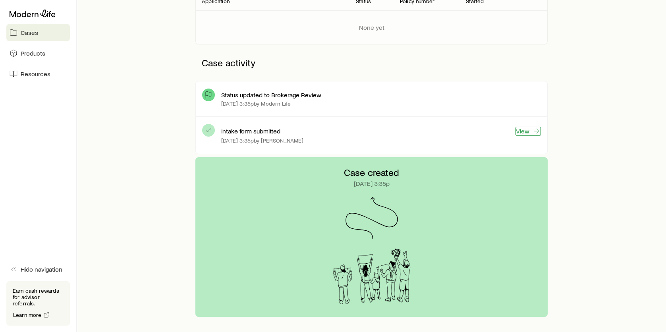  Describe the element at coordinates (251, 131) in the screenshot. I see `p: Intake form submitted` at that location.